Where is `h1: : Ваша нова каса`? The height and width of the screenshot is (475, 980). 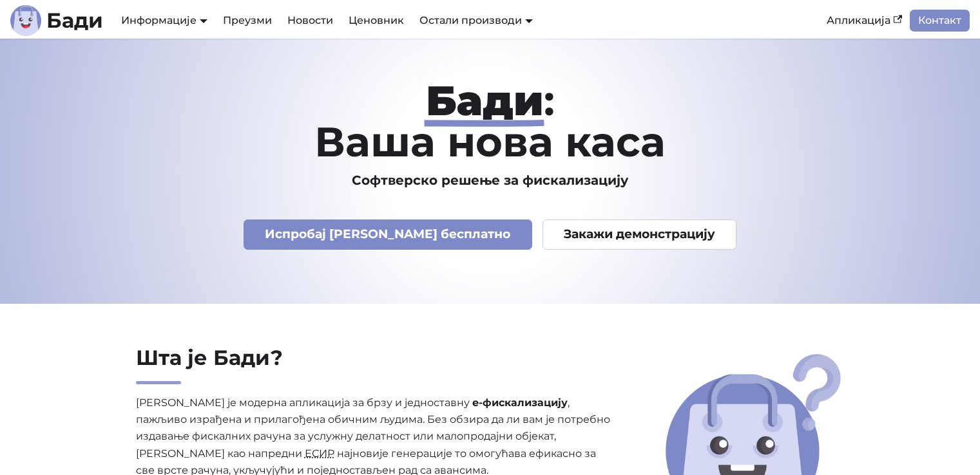 h1: : Ваша нова каса is located at coordinates (490, 121).